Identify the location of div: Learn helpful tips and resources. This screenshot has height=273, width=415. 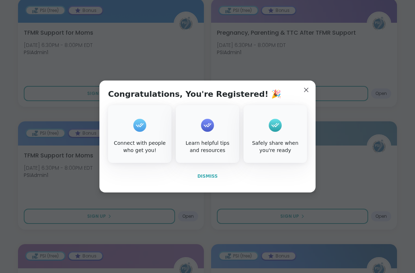
(208, 146).